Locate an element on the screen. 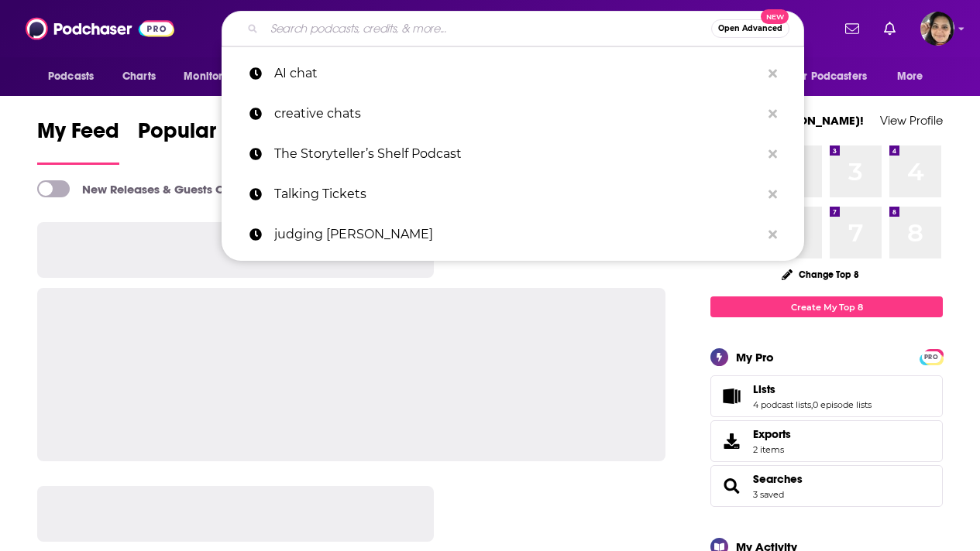  input: Search podcasts, credits, & more... is located at coordinates (487, 28).